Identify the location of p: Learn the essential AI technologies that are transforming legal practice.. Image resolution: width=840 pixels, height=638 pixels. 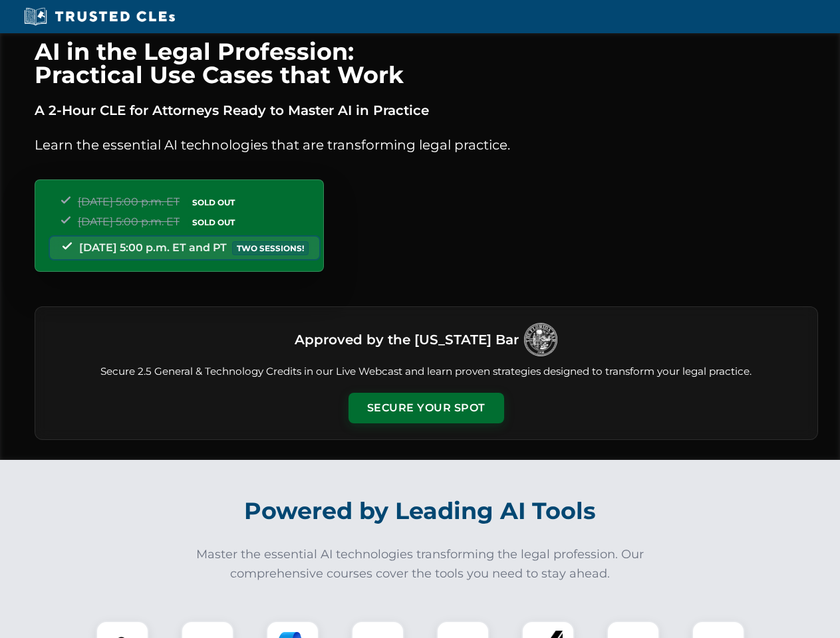
(426, 145).